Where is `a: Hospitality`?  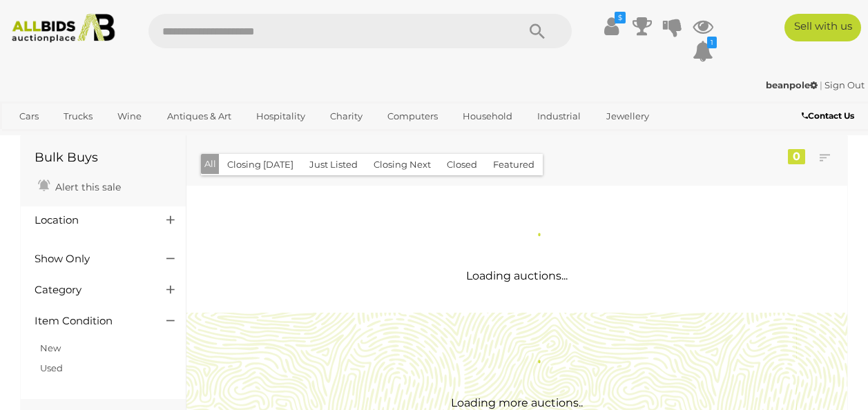
a: Hospitality is located at coordinates (280, 116).